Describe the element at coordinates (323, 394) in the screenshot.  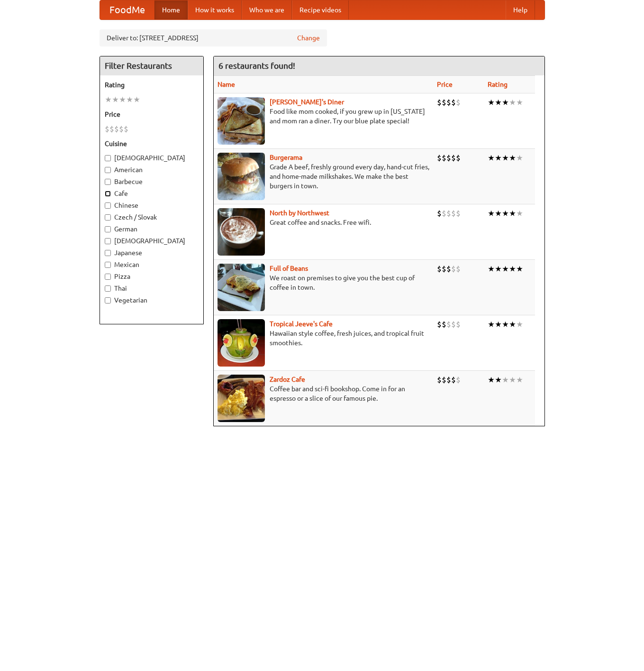
I see `p: Coffee bar and sci-fi bookshop. Come in for an espresso or a slice of our famous pie.` at that location.